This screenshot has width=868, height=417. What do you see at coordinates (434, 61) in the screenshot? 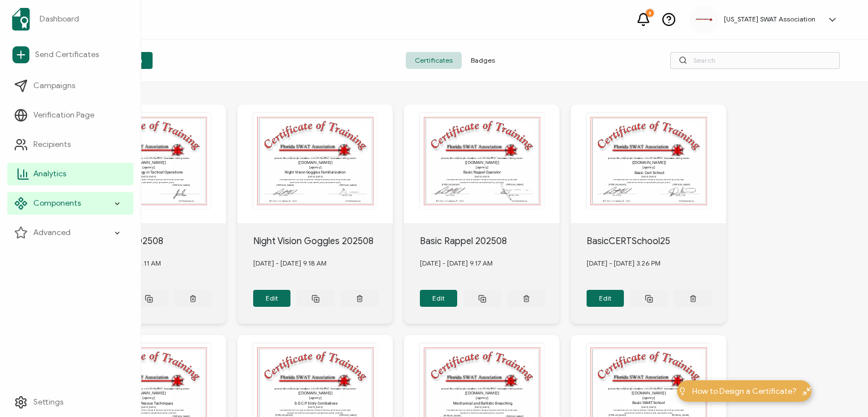
I see `span: Certificates` at bounding box center [434, 61].